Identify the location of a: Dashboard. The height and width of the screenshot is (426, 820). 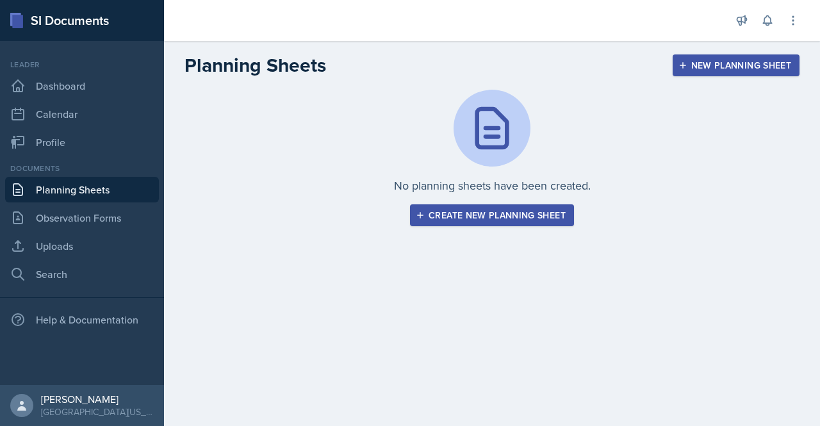
(82, 86).